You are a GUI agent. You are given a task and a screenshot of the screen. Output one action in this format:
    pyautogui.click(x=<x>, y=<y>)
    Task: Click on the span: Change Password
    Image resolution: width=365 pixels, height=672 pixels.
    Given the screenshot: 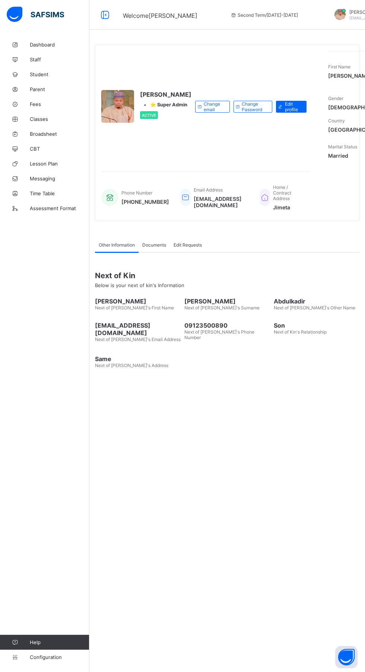 What is the action you would take?
    pyautogui.click(x=254, y=107)
    